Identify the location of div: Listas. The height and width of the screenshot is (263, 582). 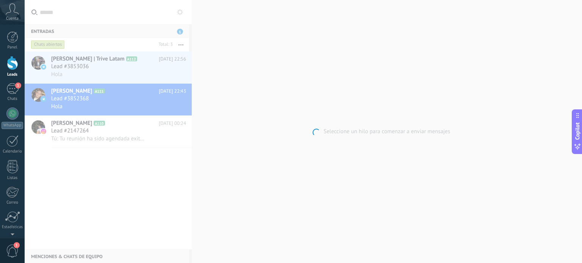
(13, 178).